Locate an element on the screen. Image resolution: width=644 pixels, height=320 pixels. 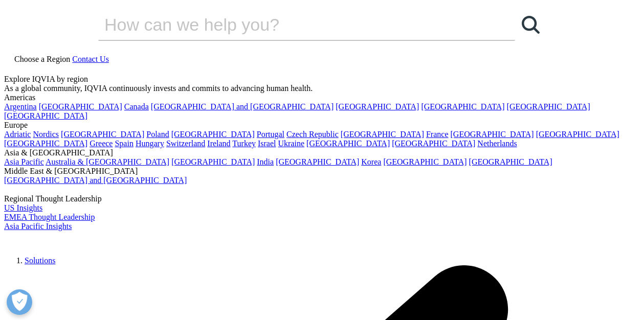
a: Czech Republic is located at coordinates (313, 134).